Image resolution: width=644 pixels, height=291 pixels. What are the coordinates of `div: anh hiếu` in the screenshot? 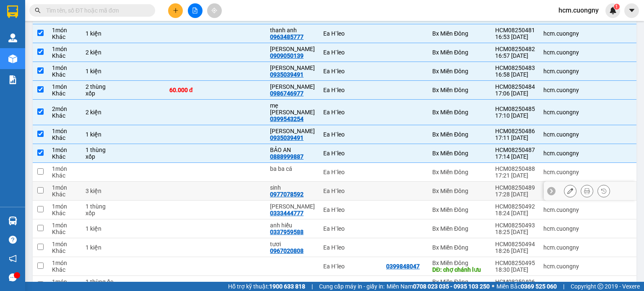 It's located at (292, 225).